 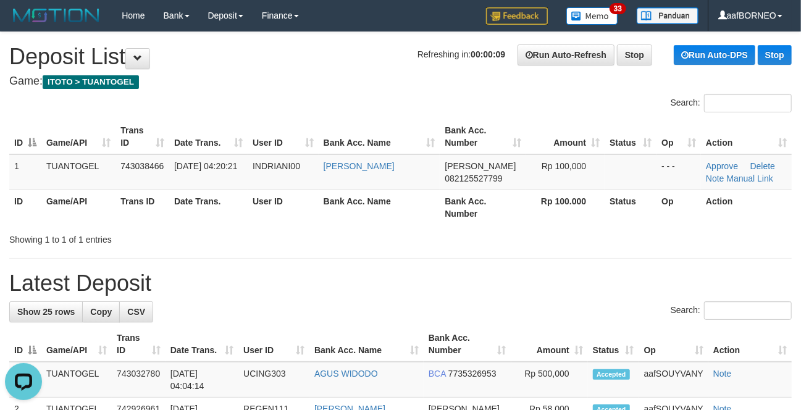 I want to click on th: Status, so click(x=631, y=207).